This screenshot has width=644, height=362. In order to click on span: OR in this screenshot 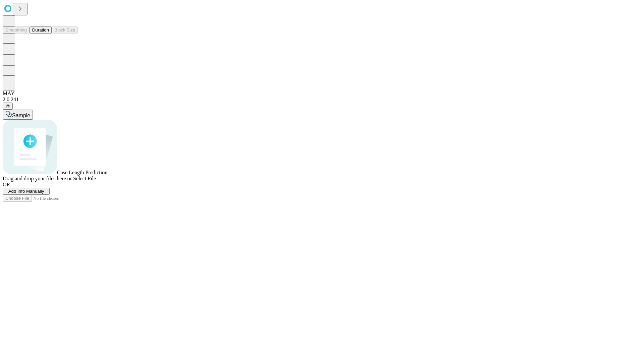, I will do `click(6, 184)`.